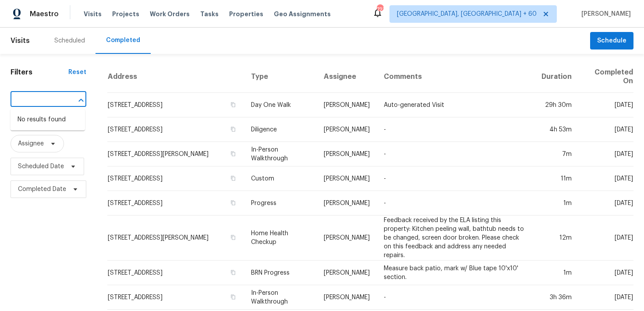 The width and height of the screenshot is (644, 311). I want to click on div: Scheduled, so click(70, 41).